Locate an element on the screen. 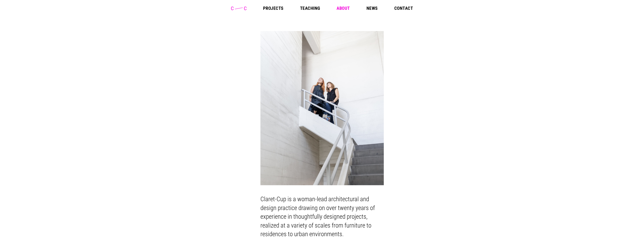 The height and width of the screenshot is (239, 644). a: Contact is located at coordinates (404, 8).